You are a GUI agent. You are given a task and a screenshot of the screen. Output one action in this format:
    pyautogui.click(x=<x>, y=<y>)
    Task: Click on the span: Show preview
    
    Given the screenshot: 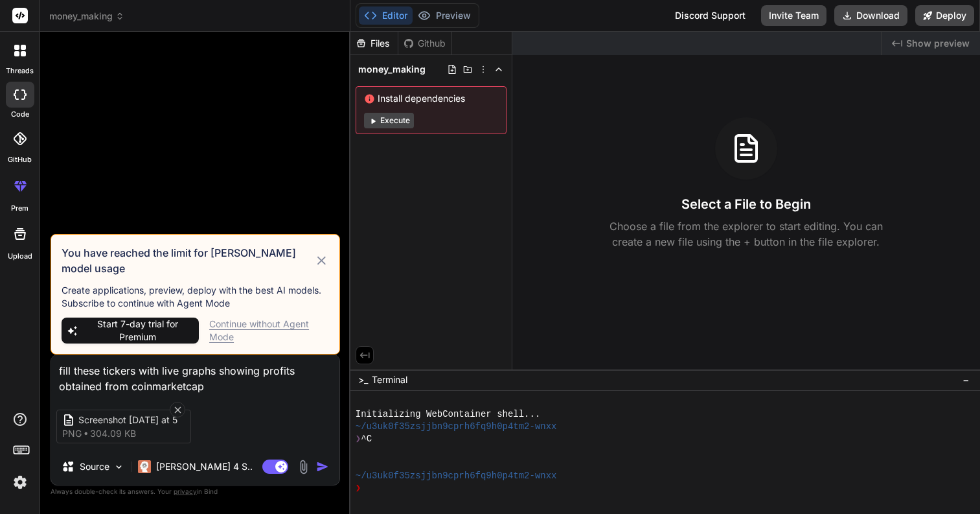 What is the action you would take?
    pyautogui.click(x=938, y=44)
    